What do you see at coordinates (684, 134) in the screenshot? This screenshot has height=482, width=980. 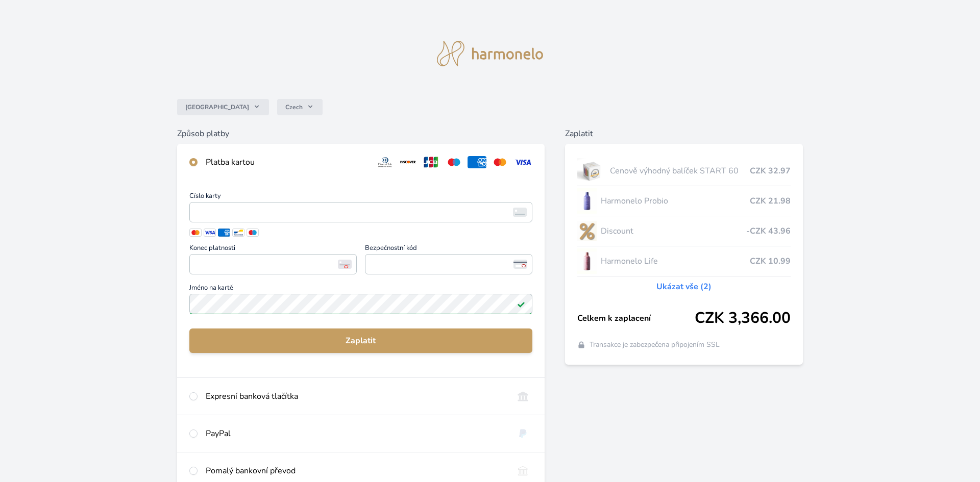 I see `h6: Zaplatit` at bounding box center [684, 134].